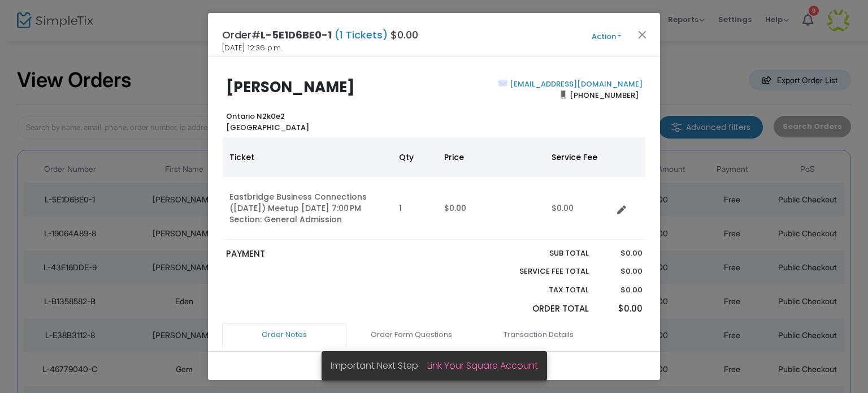  I want to click on span: (1 Tickets), so click(361, 35).